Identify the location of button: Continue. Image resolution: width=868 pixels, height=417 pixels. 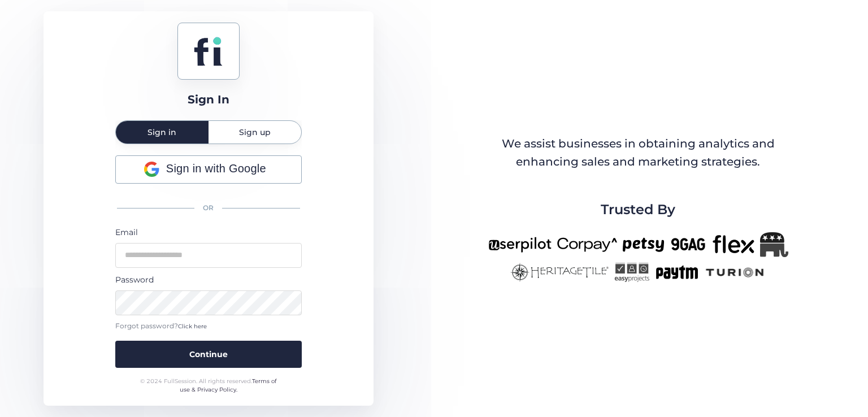
(209, 354).